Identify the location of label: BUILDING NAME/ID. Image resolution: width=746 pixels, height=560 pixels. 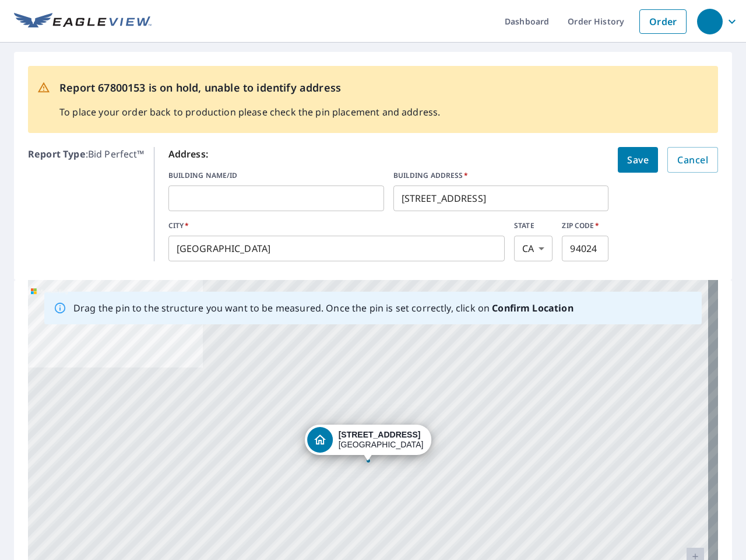
(277, 175).